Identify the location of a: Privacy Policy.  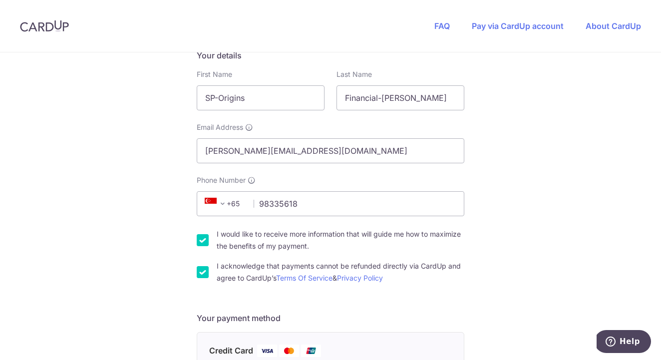
(360, 278).